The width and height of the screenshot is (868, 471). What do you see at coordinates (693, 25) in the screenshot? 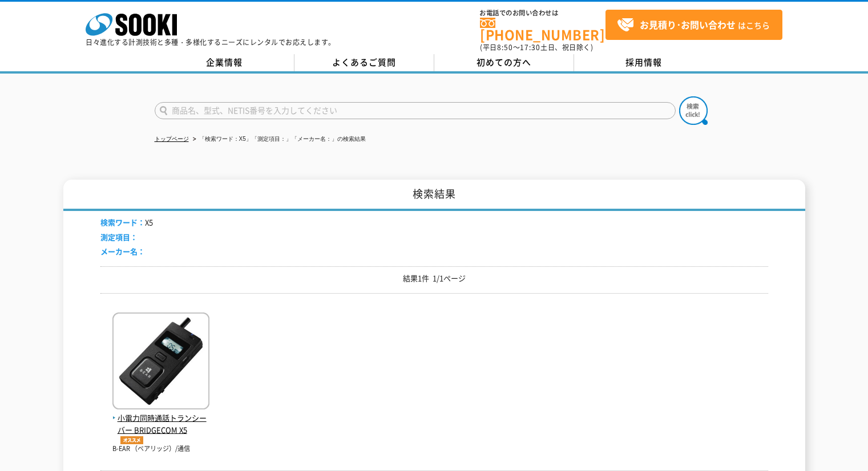
I see `span: はこちら` at bounding box center [693, 25].